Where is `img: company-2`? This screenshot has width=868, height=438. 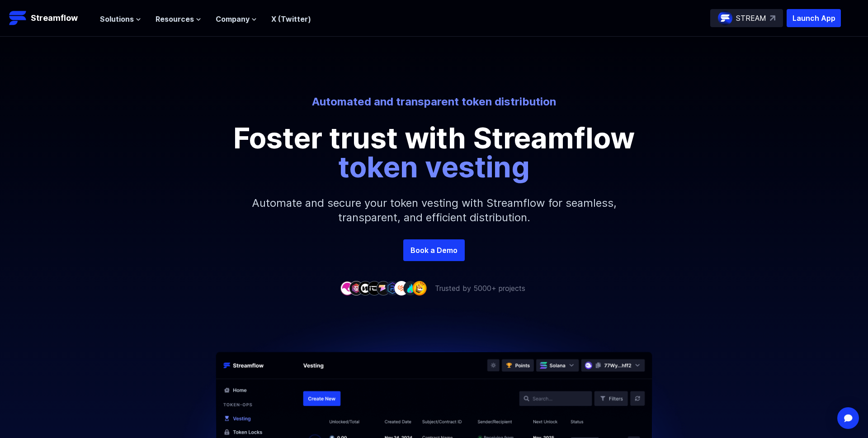
img: company-2 is located at coordinates (357, 288).